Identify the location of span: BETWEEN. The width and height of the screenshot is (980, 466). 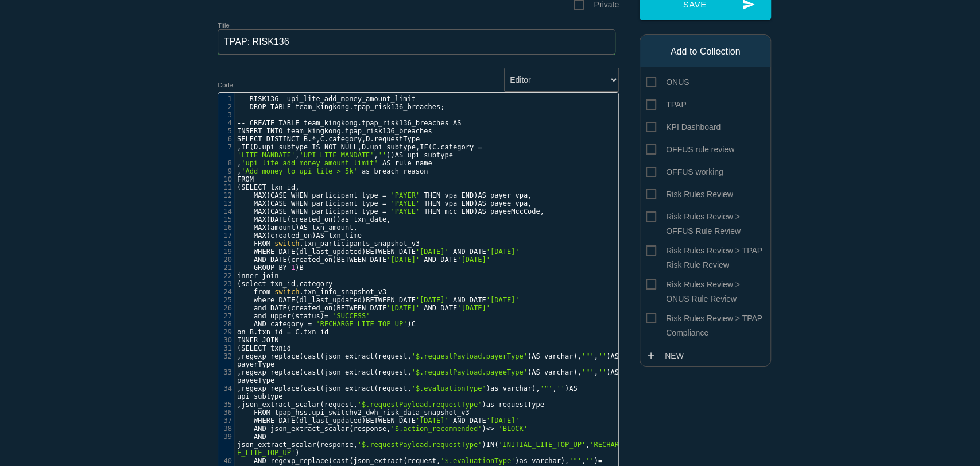
(351, 307).